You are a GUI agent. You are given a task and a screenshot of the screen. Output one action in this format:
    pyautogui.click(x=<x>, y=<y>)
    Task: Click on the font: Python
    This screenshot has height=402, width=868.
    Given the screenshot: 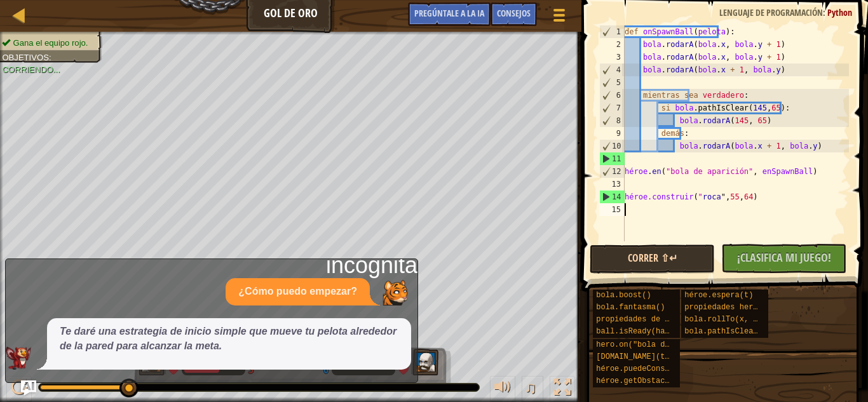 What is the action you would take?
    pyautogui.click(x=839, y=12)
    